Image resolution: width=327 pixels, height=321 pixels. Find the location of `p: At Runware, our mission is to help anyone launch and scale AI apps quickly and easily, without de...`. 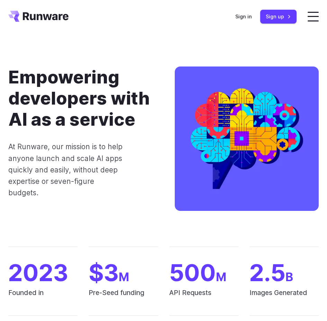

p: At Runware, our mission is to help anyone launch and scale AI apps quickly and easily, without de... is located at coordinates (66, 170).